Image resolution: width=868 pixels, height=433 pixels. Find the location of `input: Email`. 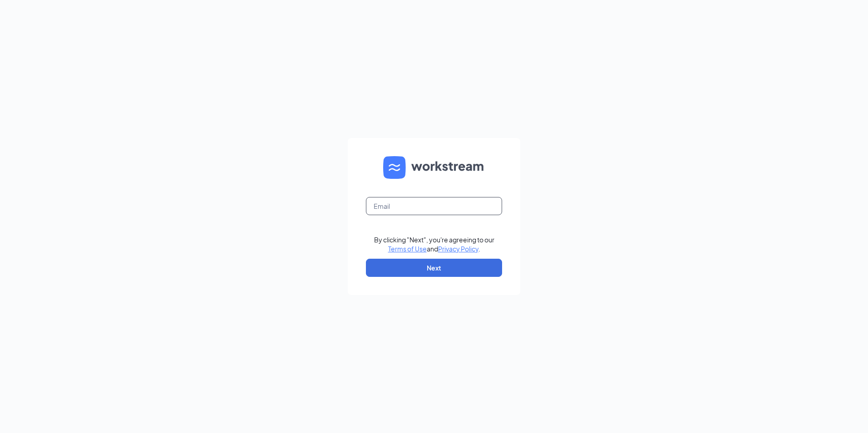

input: Email is located at coordinates (434, 206).